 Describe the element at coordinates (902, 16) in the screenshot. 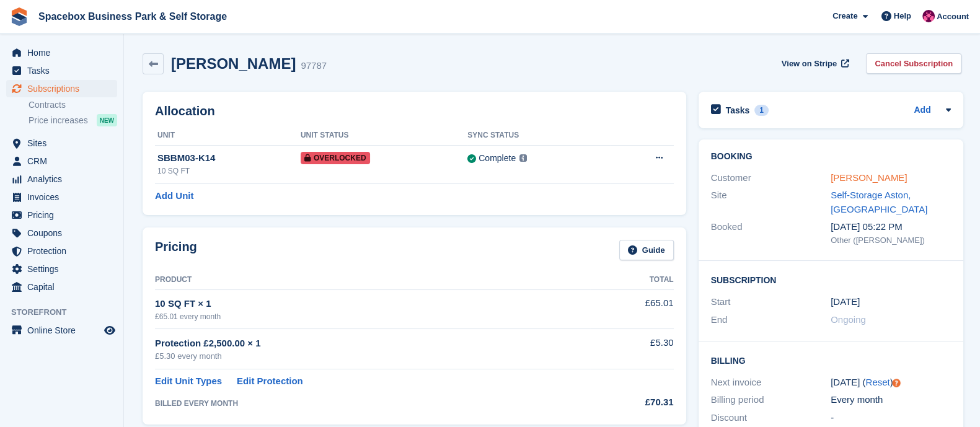

I see `span: Help` at that location.